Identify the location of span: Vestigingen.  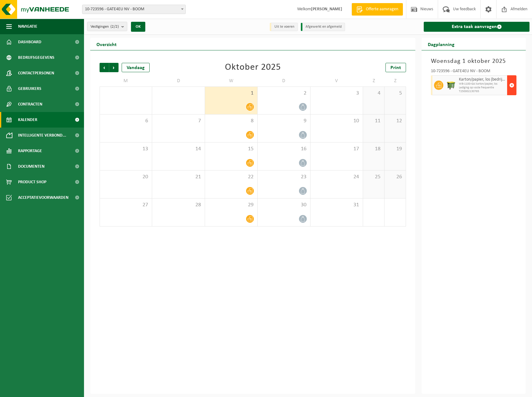
(105, 27).